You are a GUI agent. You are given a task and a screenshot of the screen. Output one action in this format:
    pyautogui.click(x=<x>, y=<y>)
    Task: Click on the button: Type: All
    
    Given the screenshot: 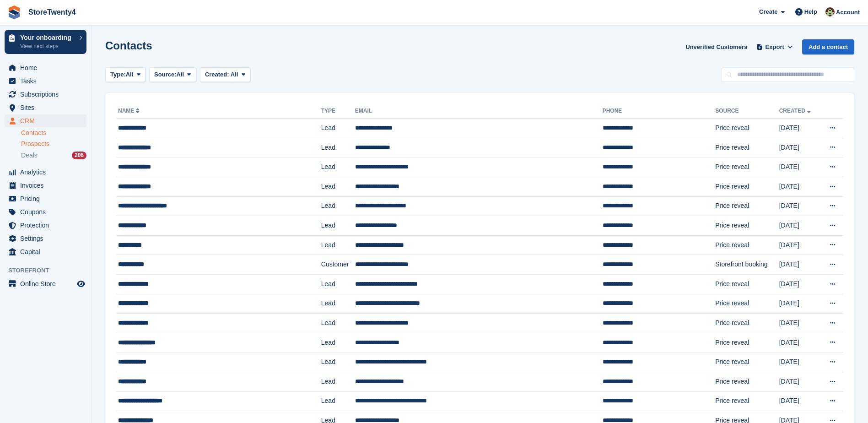 What is the action you would take?
    pyautogui.click(x=125, y=75)
    